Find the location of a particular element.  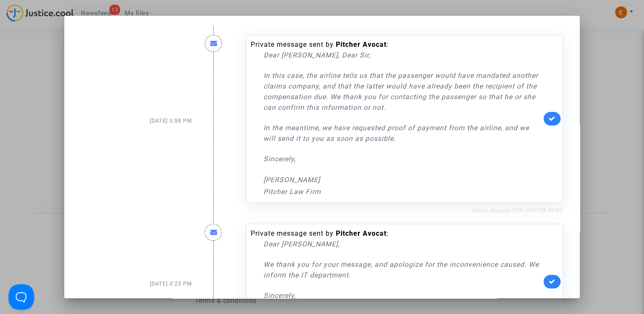

div: Private message sent by : is located at coordinates (396, 118).